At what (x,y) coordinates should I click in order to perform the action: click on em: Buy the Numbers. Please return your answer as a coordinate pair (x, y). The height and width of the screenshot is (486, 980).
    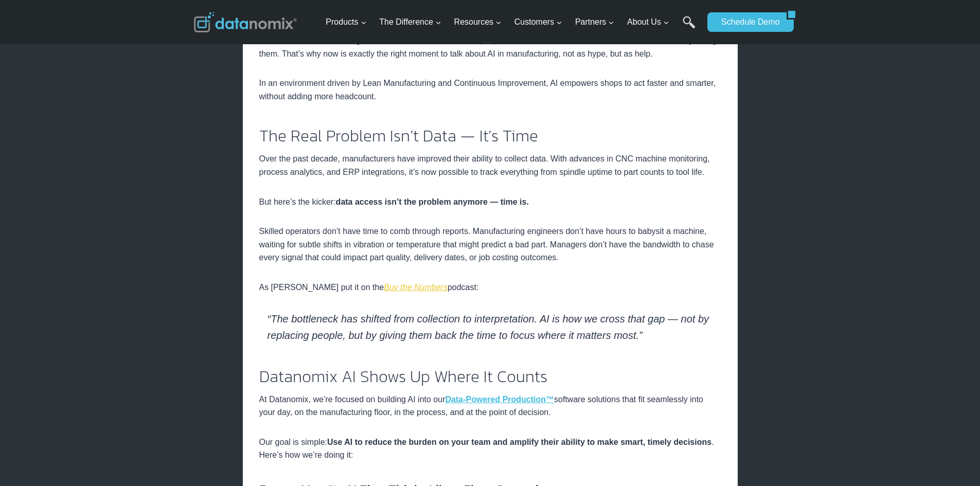
    Looking at the image, I should click on (416, 287).